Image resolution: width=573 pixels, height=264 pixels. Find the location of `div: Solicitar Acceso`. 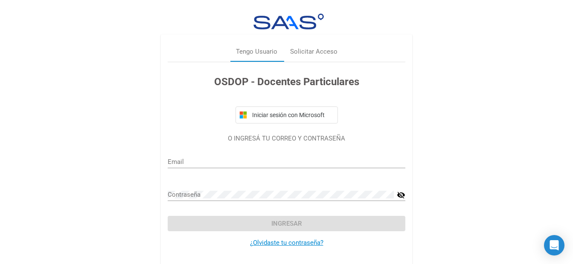

div: Solicitar Acceso is located at coordinates (313, 52).